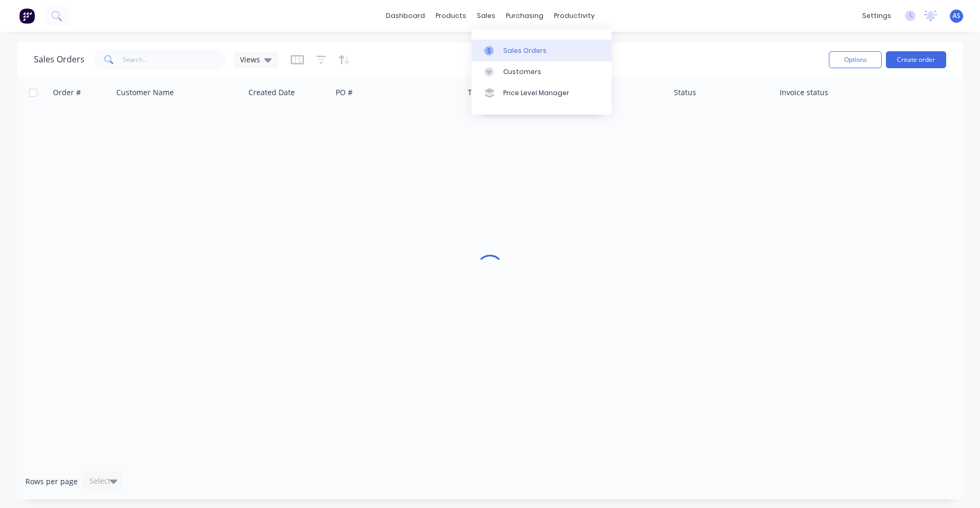 This screenshot has height=508, width=980. I want to click on div: Order #, so click(67, 93).